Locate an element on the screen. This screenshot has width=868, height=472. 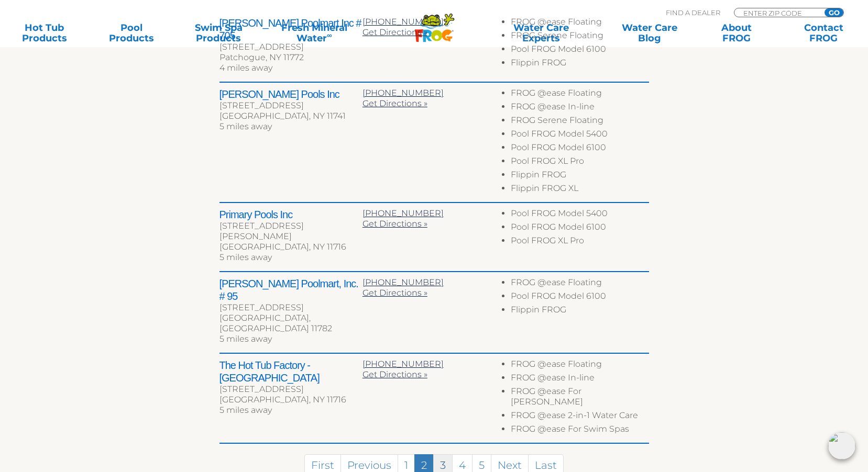
a: Water CareBlog is located at coordinates (649, 33).